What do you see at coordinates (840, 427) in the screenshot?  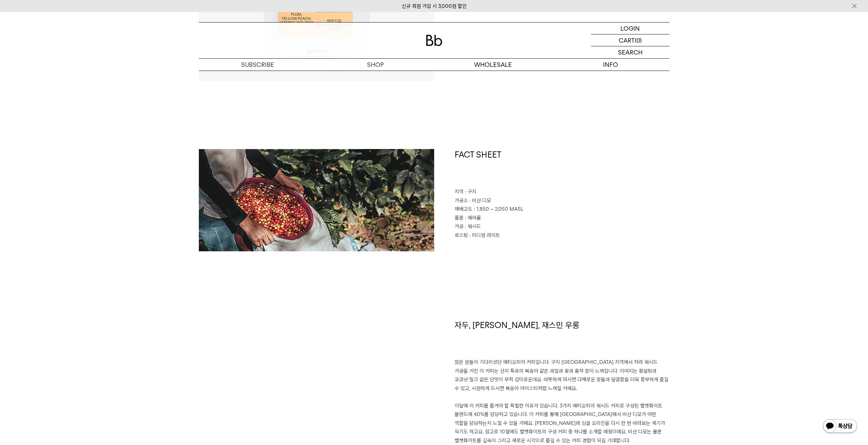 I see `img: 카카오톡 채널 1:1 채팅 버튼` at bounding box center [840, 427].